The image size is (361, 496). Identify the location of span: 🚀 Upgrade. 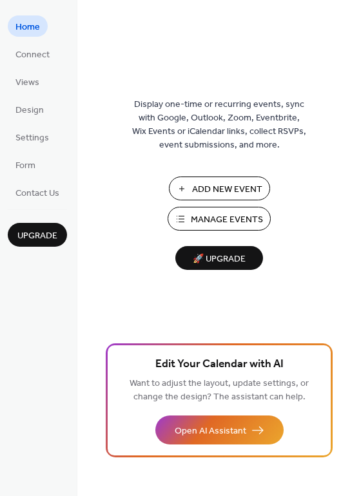
(219, 259).